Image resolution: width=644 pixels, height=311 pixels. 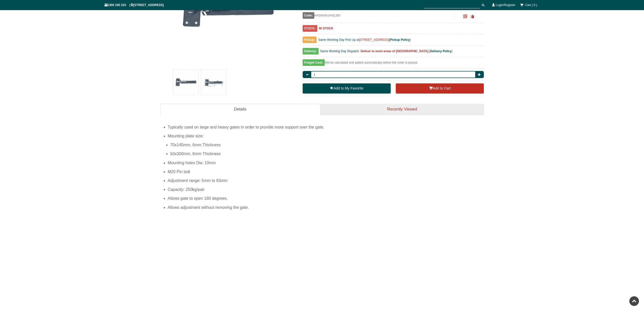 What do you see at coordinates (326, 28) in the screenshot?
I see `b: IN STOCK` at bounding box center [326, 28].